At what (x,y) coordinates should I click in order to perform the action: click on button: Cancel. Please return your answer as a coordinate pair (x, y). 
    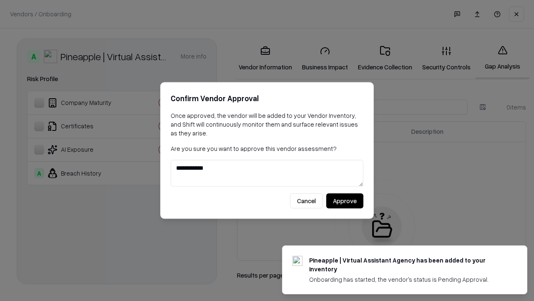
    Looking at the image, I should click on (306, 201).